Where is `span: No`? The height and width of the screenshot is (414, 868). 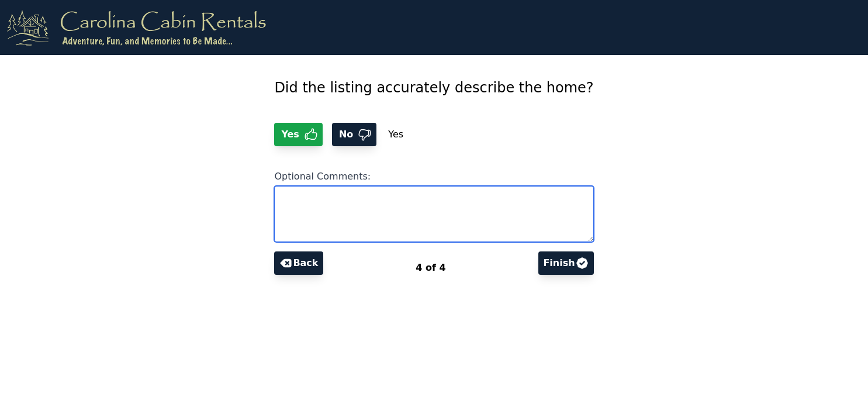 span: No is located at coordinates (347, 134).